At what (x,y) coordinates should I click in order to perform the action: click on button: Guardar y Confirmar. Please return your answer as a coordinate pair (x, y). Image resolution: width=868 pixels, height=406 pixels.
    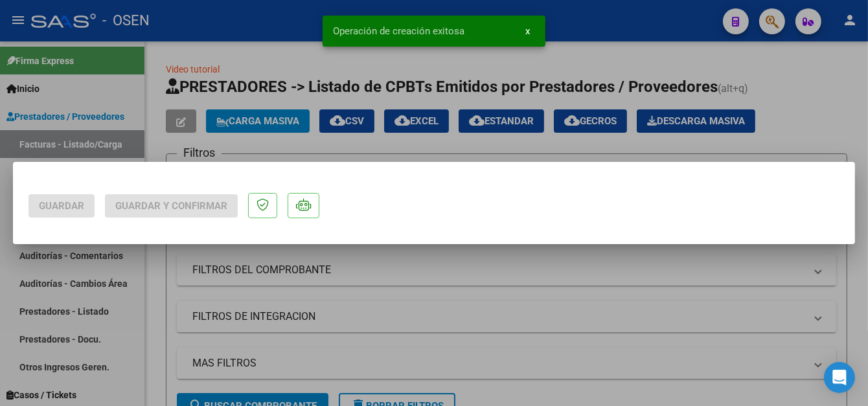
    Looking at the image, I should click on (171, 206).